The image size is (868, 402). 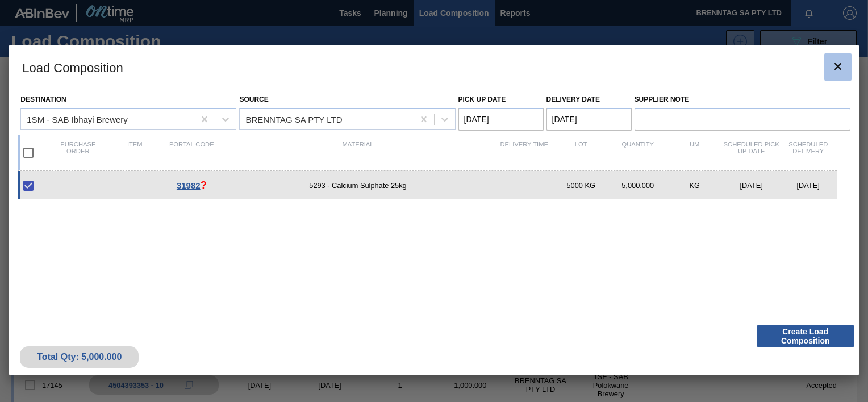 I want to click on span: 31982, so click(x=189, y=185).